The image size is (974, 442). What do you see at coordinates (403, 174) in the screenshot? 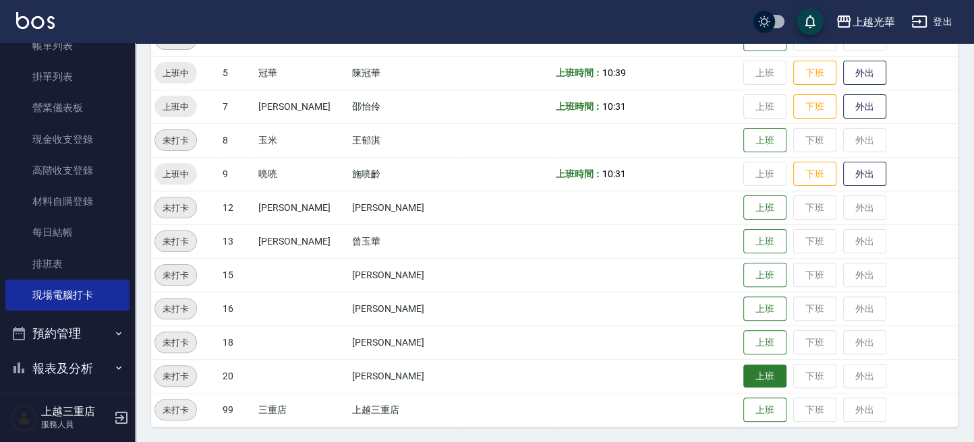
I see `td: 施喨齡` at bounding box center [403, 174].